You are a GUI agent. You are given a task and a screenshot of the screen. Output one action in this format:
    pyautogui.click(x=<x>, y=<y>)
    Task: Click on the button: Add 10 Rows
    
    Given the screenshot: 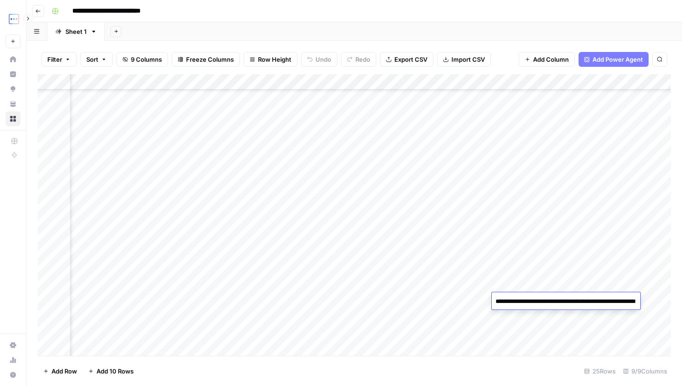 What is the action you would take?
    pyautogui.click(x=111, y=371)
    